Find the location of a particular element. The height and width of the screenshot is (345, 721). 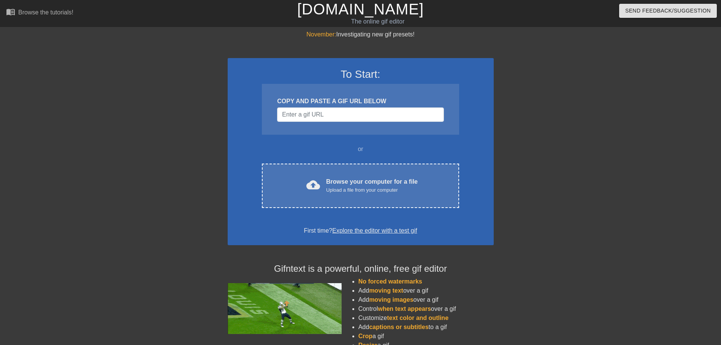

span: Send Feedback/Suggestion is located at coordinates (668, 11).